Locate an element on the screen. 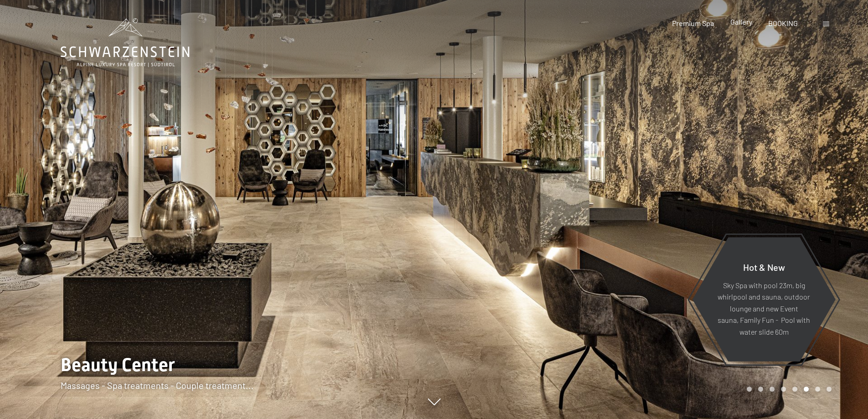 This screenshot has height=419, width=868. a: Hot & New Sky Spa with pool 23m, big whirlpool and sauna, outdoor lounge and new Event sauna, Fam... is located at coordinates (763, 299).